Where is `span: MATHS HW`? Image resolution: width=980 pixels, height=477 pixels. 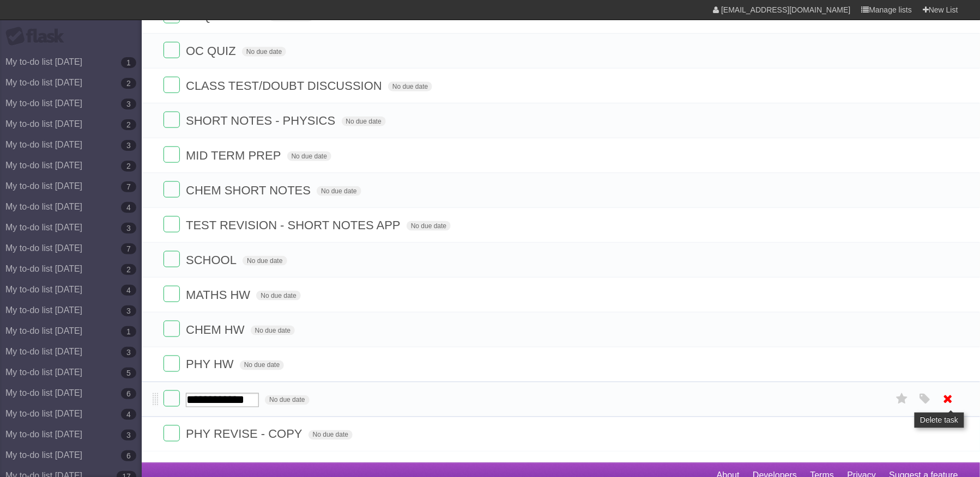
span: MATHS HW is located at coordinates (219, 294).